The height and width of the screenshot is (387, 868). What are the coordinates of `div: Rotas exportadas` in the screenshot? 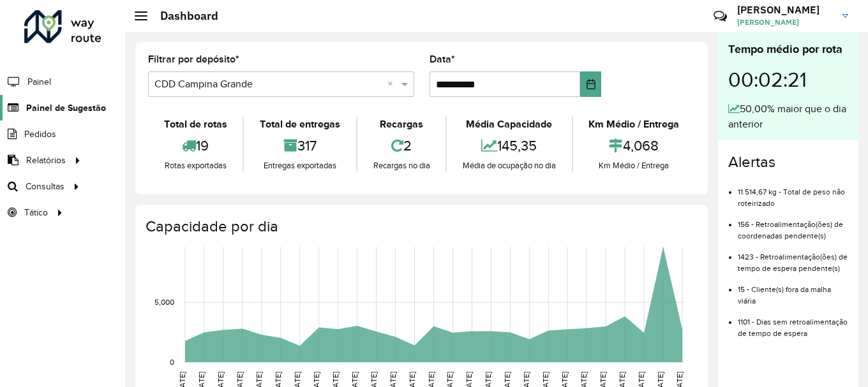 It's located at (195, 166).